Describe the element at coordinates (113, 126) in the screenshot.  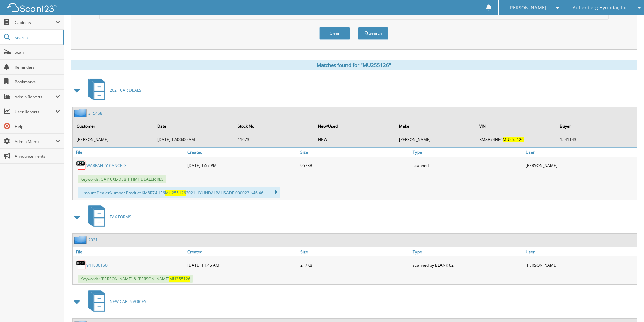
I see `th: Customer` at that location.